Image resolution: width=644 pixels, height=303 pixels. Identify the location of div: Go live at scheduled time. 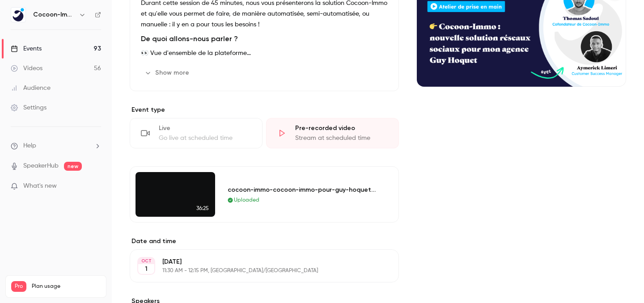
(205, 138).